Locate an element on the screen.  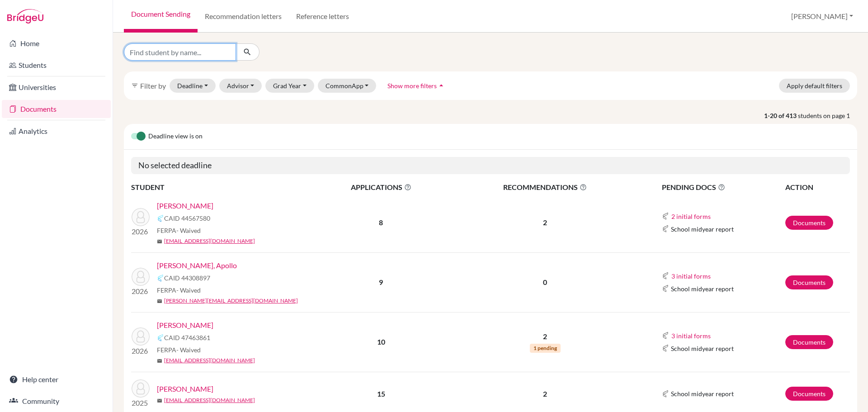
span: Deadline view is on is located at coordinates (175, 137).